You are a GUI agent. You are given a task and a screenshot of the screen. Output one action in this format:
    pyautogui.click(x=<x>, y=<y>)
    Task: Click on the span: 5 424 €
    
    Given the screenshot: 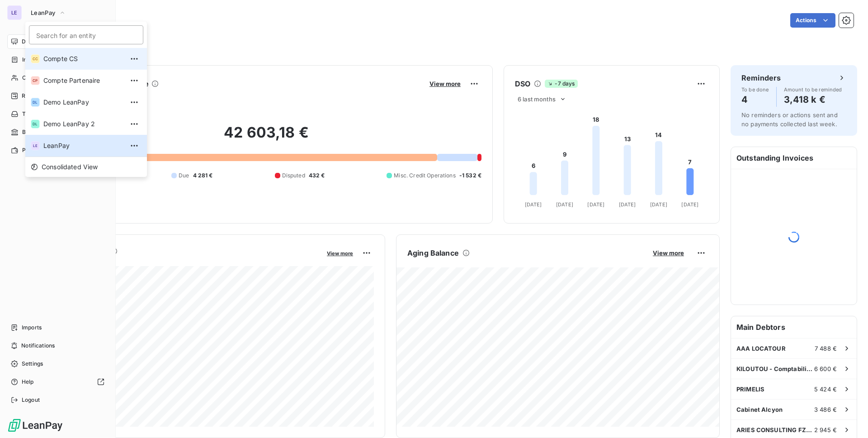 What is the action you would take?
    pyautogui.click(x=825, y=389)
    